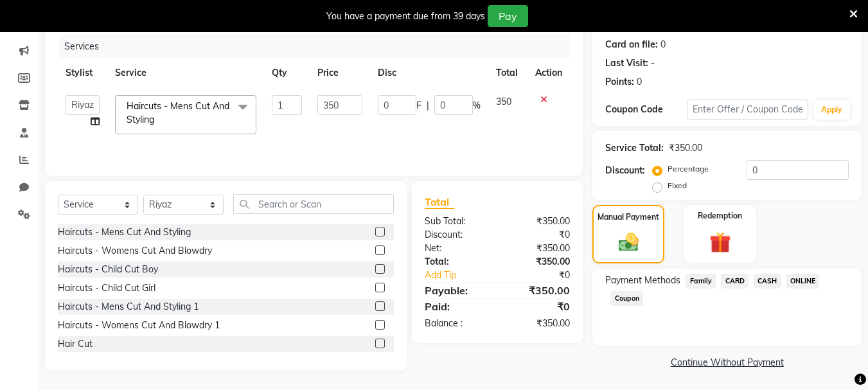  I want to click on th: Action, so click(549, 73).